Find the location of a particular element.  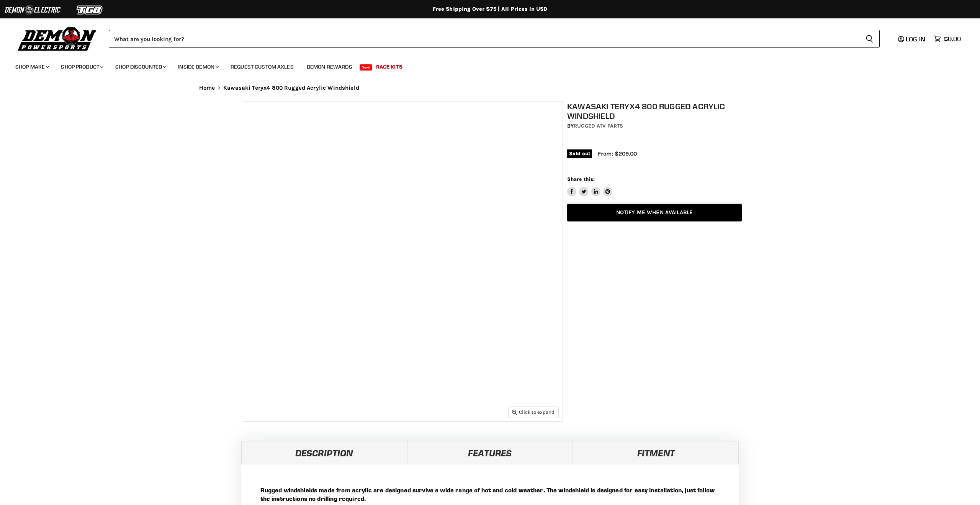

a: Shop Make is located at coordinates (31, 67).